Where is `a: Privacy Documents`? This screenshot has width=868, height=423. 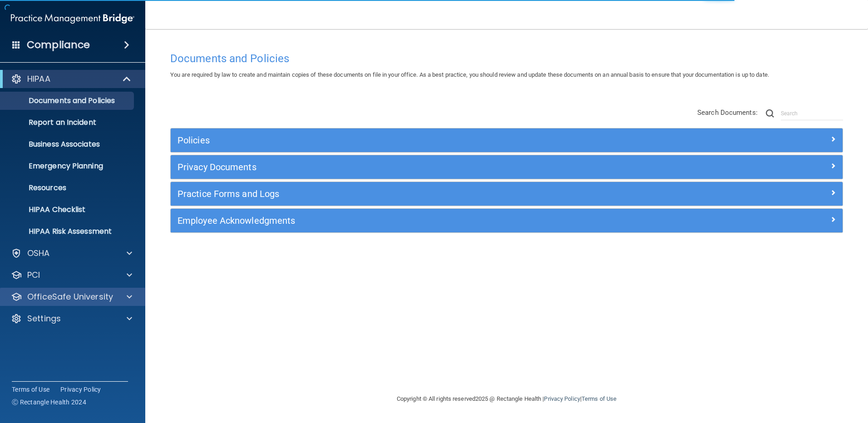
a: Privacy Documents is located at coordinates (507, 167).